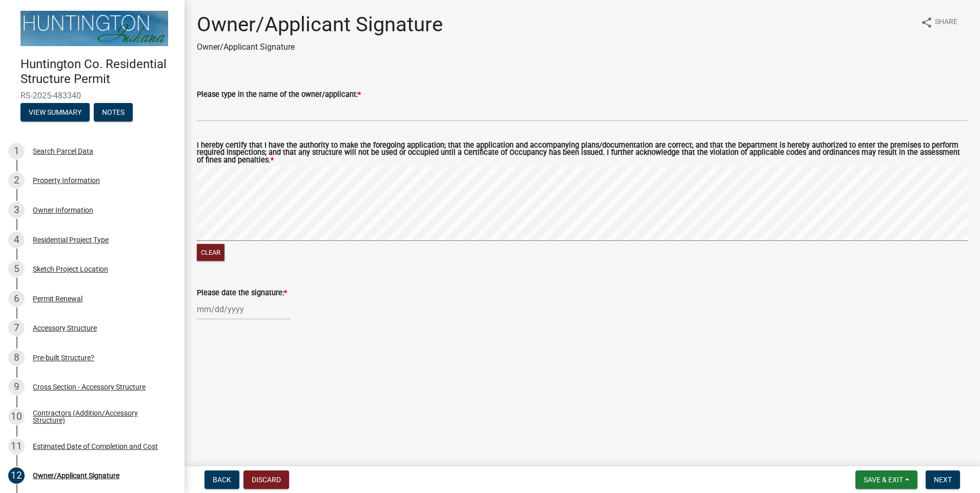 Image resolution: width=980 pixels, height=493 pixels. Describe the element at coordinates (65, 328) in the screenshot. I see `div: Accessory Structure` at that location.